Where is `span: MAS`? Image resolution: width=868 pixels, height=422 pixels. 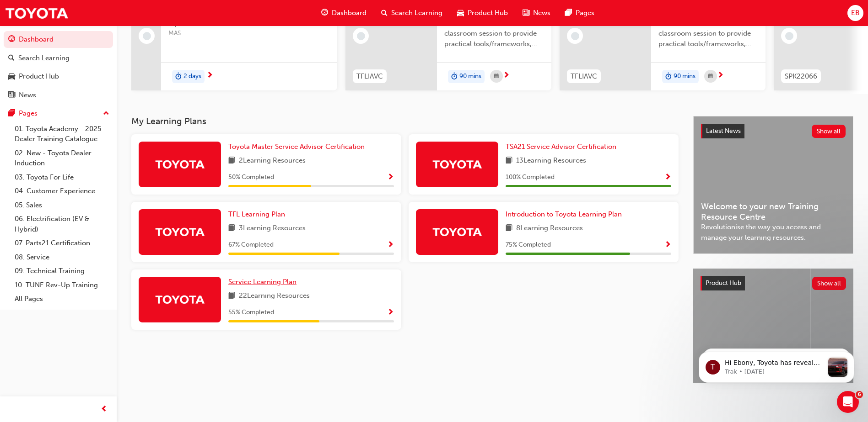 span: MAS is located at coordinates (249, 33).